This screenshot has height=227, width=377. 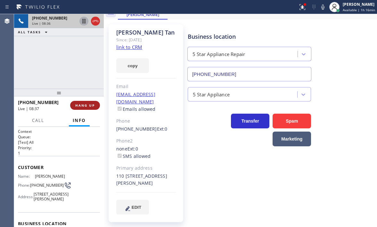 What do you see at coordinates (84, 21) in the screenshot?
I see `button: Hold Customer` at bounding box center [84, 21].